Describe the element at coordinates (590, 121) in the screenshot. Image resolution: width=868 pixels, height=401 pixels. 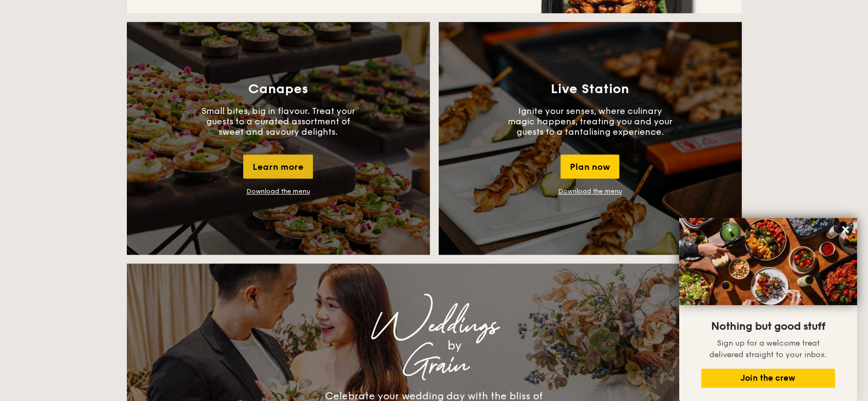
I see `p: Ignite your senses, where culinary magic happens, treating you and your guests to a tantalising e...` at that location.